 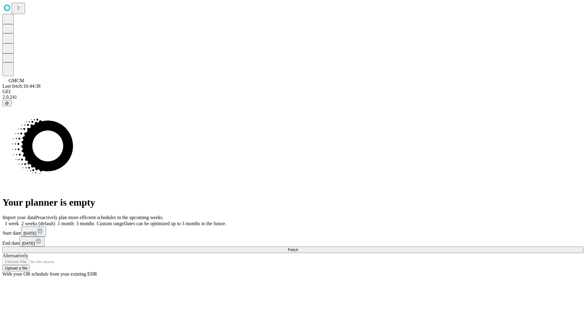 What do you see at coordinates (293, 241) in the screenshot?
I see `div: End date` at bounding box center [293, 241].